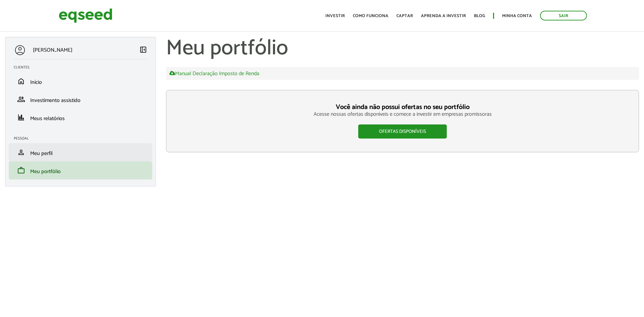  Describe the element at coordinates (21, 170) in the screenshot. I see `span: work` at that location.